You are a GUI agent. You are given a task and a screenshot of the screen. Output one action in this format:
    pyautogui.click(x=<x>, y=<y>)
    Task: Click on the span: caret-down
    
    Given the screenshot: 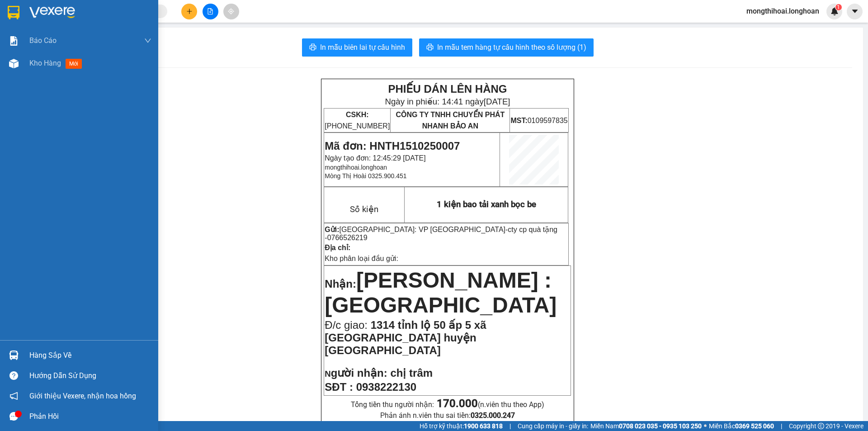 What is the action you would take?
    pyautogui.click(x=855, y=11)
    